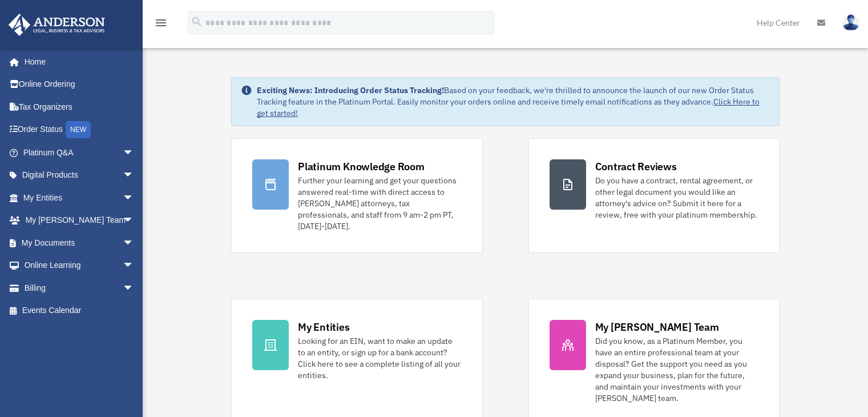 This screenshot has width=868, height=417. What do you see at coordinates (79, 242) in the screenshot?
I see `a: My Documentsarrow_drop_down` at bounding box center [79, 242].